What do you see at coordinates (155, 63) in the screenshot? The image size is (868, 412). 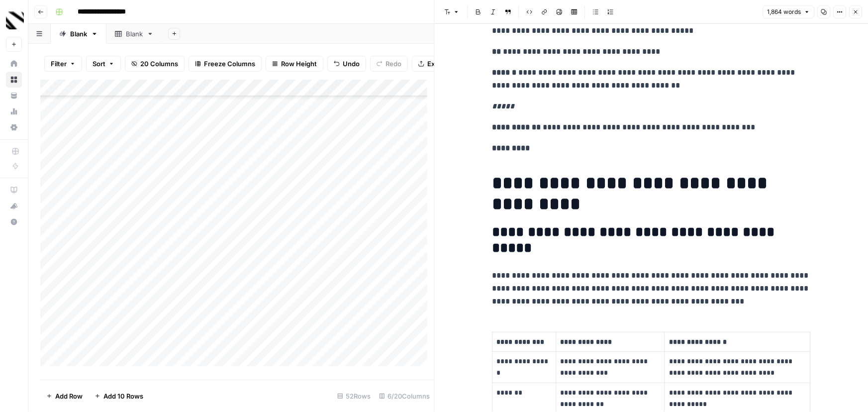 I see `button: 20 Columns` at bounding box center [155, 63].